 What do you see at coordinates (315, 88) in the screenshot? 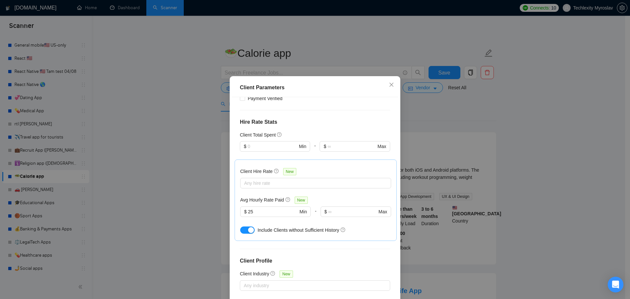
I see `div: Client Parameters` at bounding box center [315, 88].